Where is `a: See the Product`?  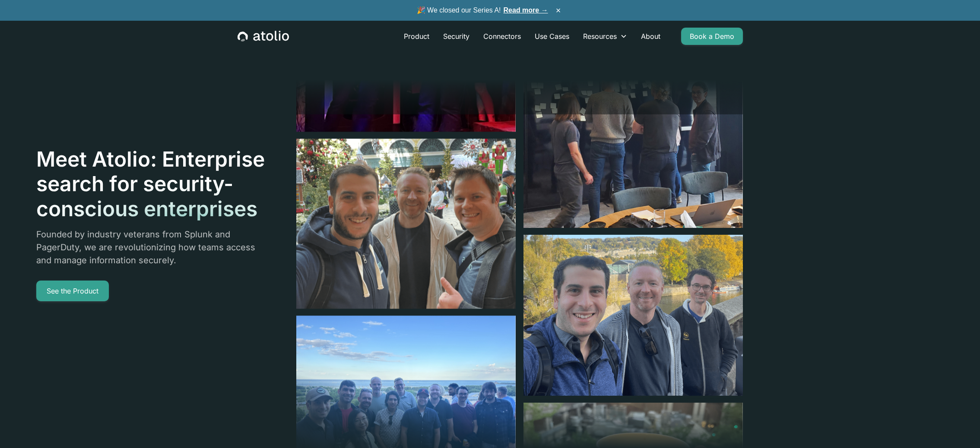 a: See the Product is located at coordinates (72, 291).